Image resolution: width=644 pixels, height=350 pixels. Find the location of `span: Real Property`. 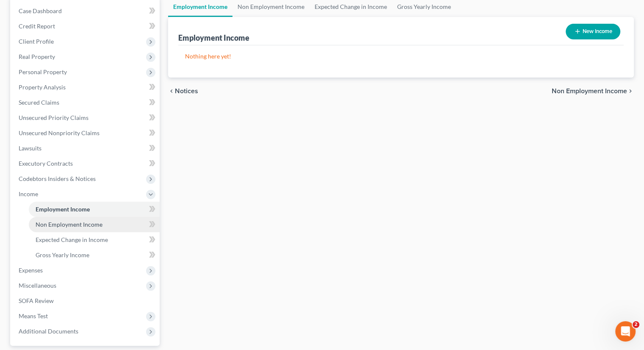

span: Real Property is located at coordinates (37, 56).